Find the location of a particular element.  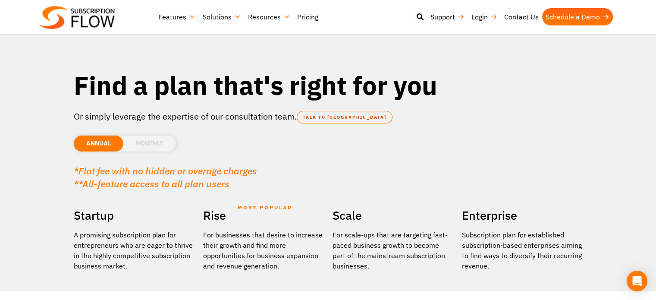

li: MONTHLY is located at coordinates (150, 143).